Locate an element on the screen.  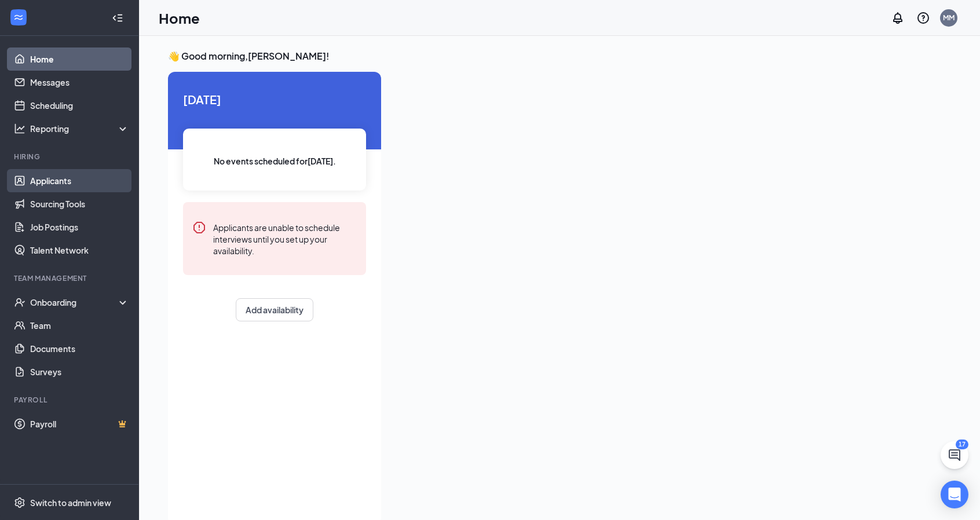
div: Applicants are unable to schedule interviews until you set up your availability. is located at coordinates (285, 239).